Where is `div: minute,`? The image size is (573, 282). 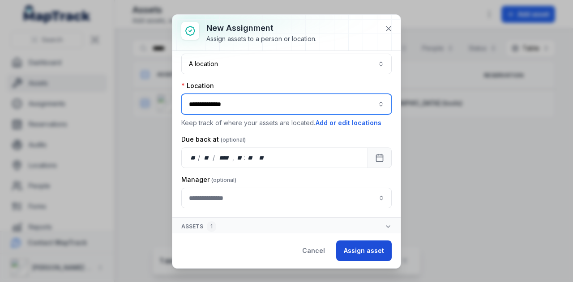
div: minute, is located at coordinates (251, 158).